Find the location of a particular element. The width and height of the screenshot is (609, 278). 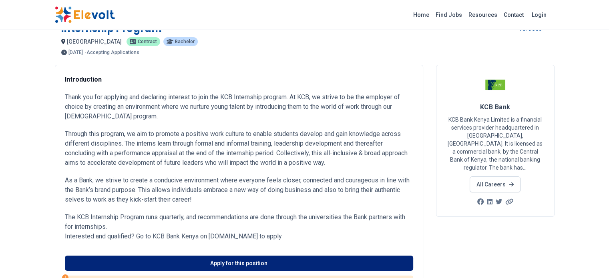

a: Login is located at coordinates (539, 15).